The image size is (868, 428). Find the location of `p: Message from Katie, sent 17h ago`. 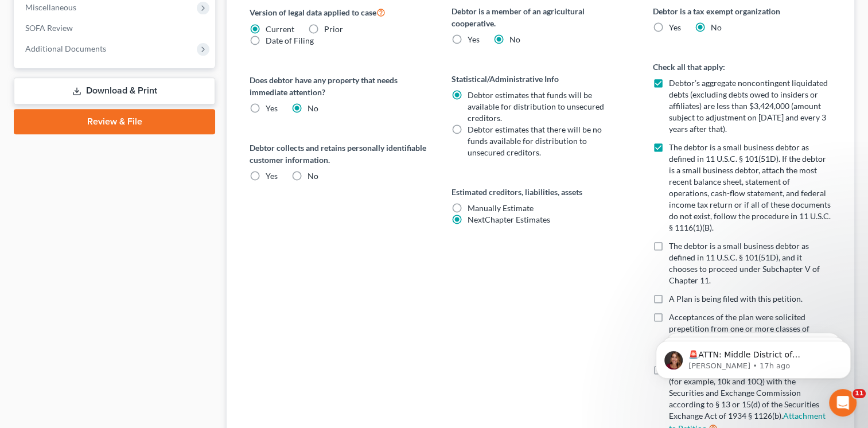

p: Message from Katie, sent 17h ago is located at coordinates (124, 50).